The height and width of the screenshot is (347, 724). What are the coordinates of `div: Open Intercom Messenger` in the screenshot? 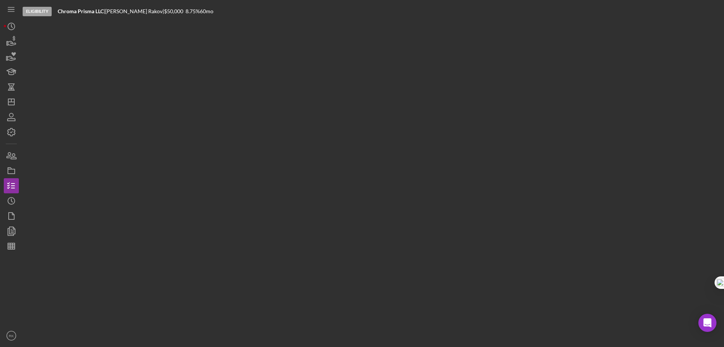 It's located at (708, 323).